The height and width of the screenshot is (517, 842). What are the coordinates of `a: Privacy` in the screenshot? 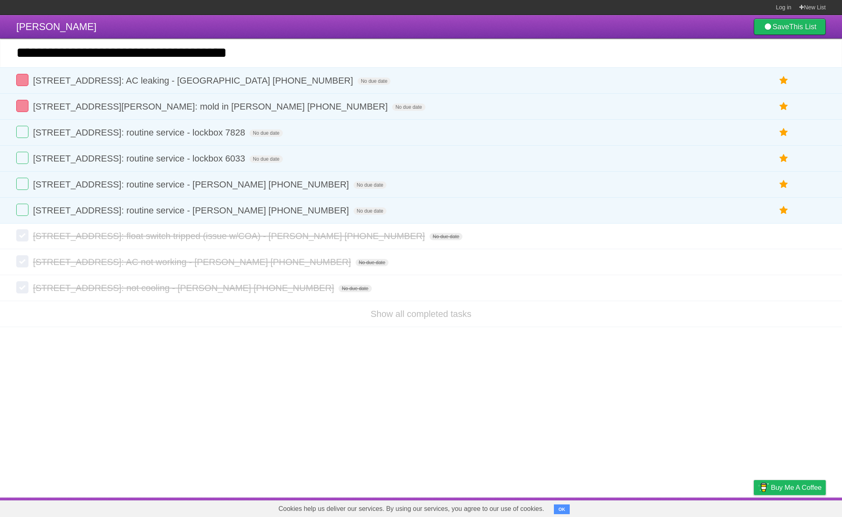 It's located at (753, 508).